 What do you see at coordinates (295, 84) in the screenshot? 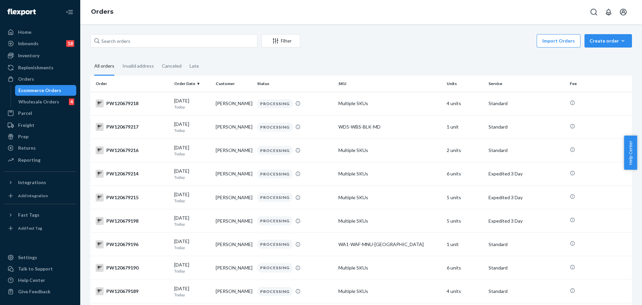
I see `th: Status` at bounding box center [295, 84].